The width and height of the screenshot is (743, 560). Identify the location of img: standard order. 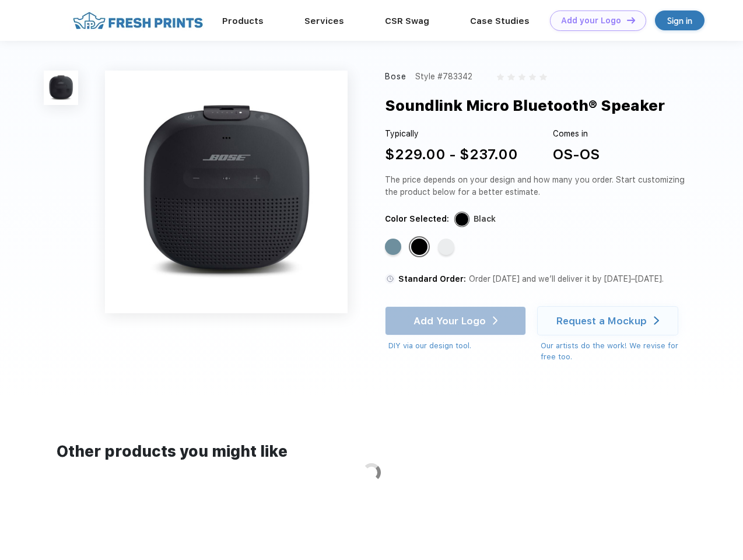
(390, 279).